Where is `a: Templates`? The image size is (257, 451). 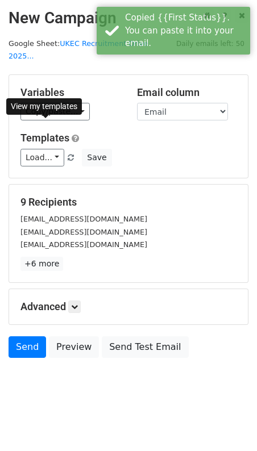 a: Templates is located at coordinates (45, 137).